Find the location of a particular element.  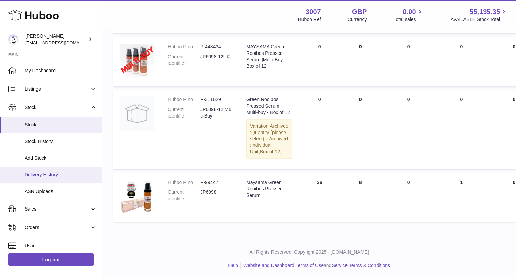

span: Stock History is located at coordinates (61, 142).